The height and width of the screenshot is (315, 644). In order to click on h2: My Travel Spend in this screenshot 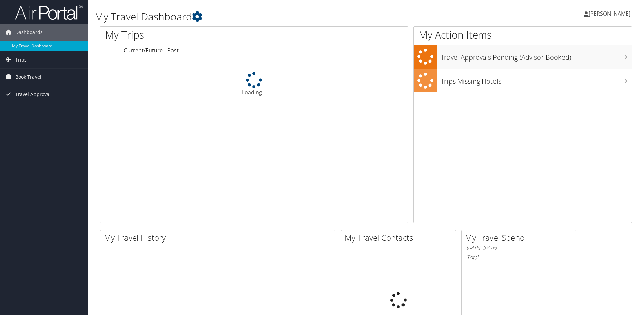, I will do `click(521, 238)`.